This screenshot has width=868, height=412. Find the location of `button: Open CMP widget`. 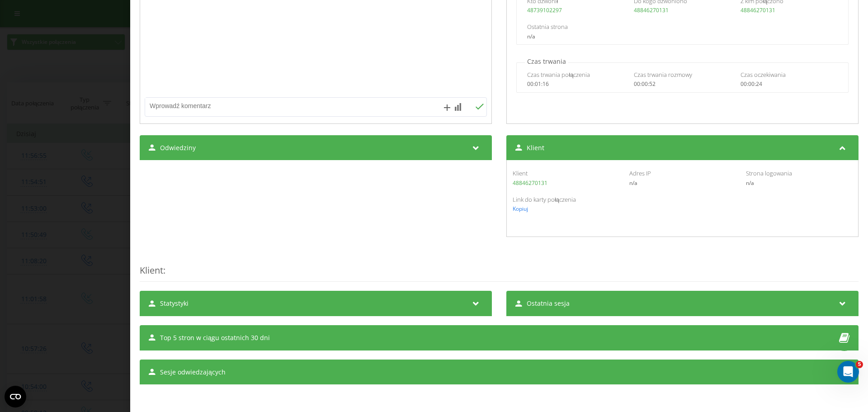

button: Open CMP widget is located at coordinates (15, 397).